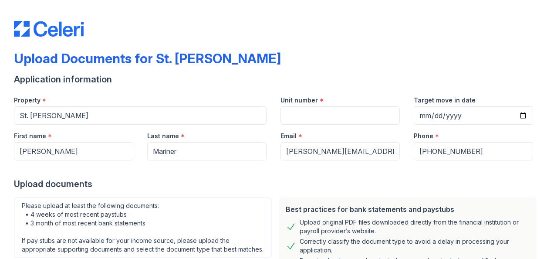 The width and height of the screenshot is (554, 259). Describe the element at coordinates (288, 136) in the screenshot. I see `label: Email` at that location.